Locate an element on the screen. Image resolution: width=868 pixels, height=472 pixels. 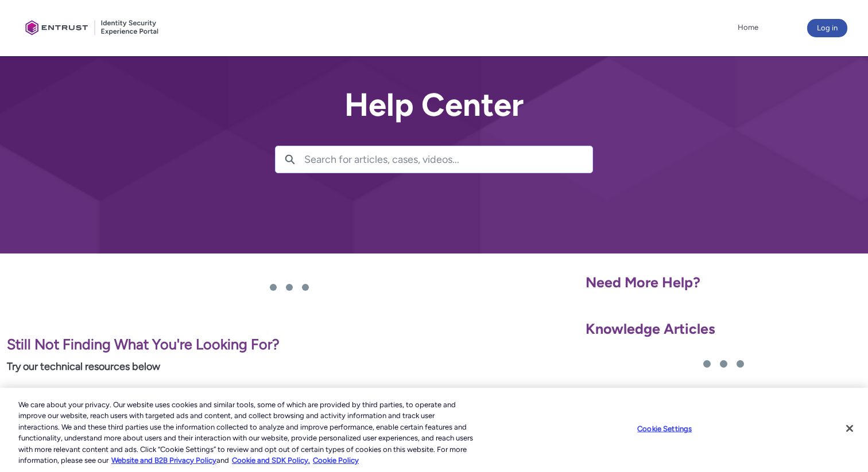
a: Home is located at coordinates (748, 28).